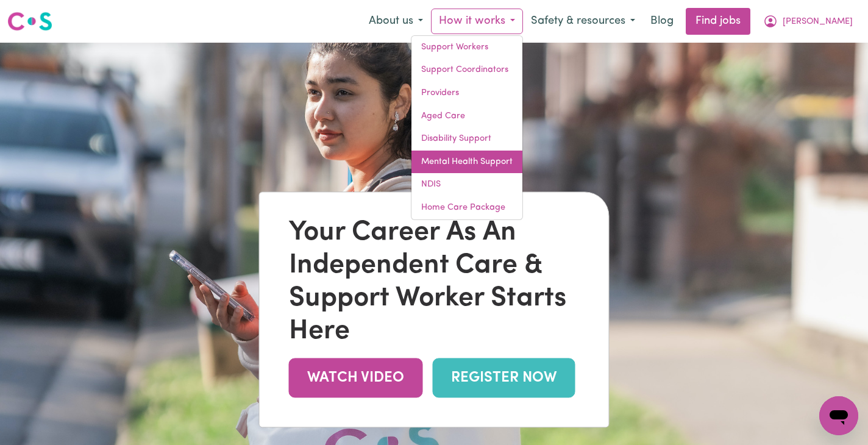 The width and height of the screenshot is (868, 445). What do you see at coordinates (434, 282) in the screenshot?
I see `div: Your Career As An Independent Care & Support Worker Starts Here` at bounding box center [434, 282].